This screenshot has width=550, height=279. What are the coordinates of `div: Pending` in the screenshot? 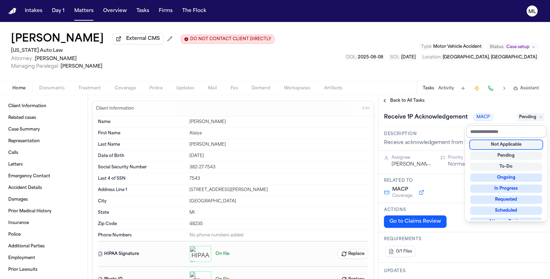 It's located at (506, 156).